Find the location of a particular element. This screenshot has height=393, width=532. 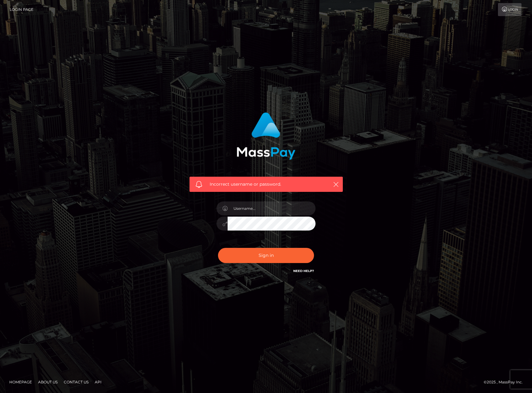

a: Login Page is located at coordinates (21, 10).